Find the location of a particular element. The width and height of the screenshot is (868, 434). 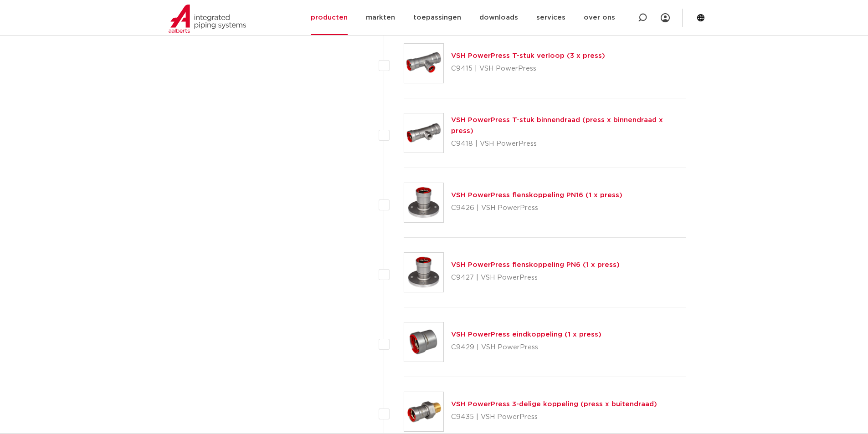

img: Thumbnail for VSH PowerPress 3-delige koppeling (press x buitendraad) is located at coordinates (424, 411).